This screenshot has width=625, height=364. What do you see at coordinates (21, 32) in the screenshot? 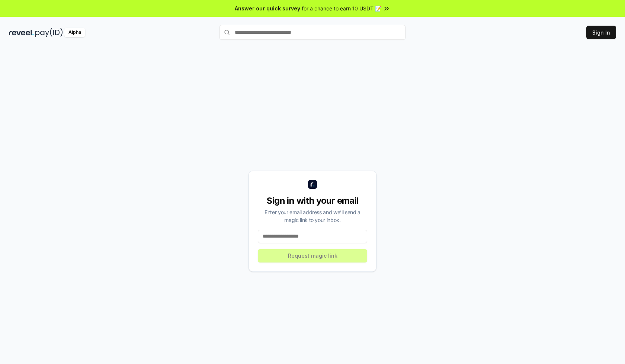
I see `img: reveel_dark` at bounding box center [21, 32].